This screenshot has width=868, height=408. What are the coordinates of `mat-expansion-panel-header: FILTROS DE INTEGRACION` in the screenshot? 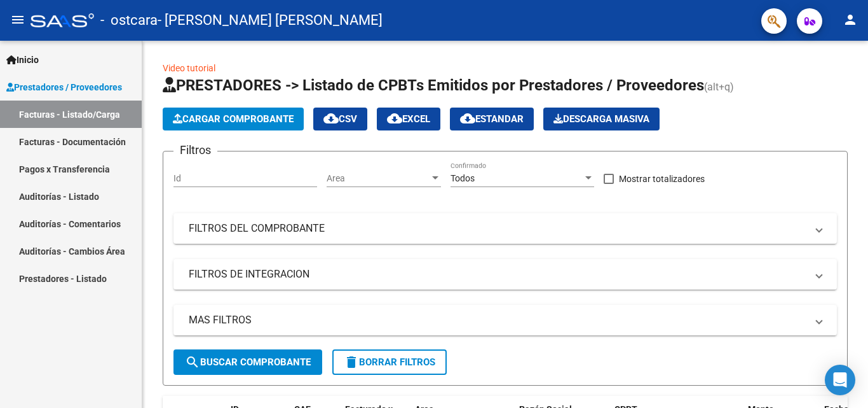 It's located at (505, 275).